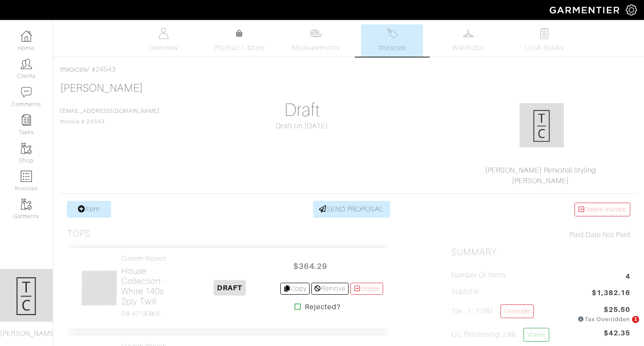 The height and width of the screenshot is (346, 644). What do you see at coordinates (541, 235) in the screenshot?
I see `div: Not Paid` at bounding box center [541, 235].